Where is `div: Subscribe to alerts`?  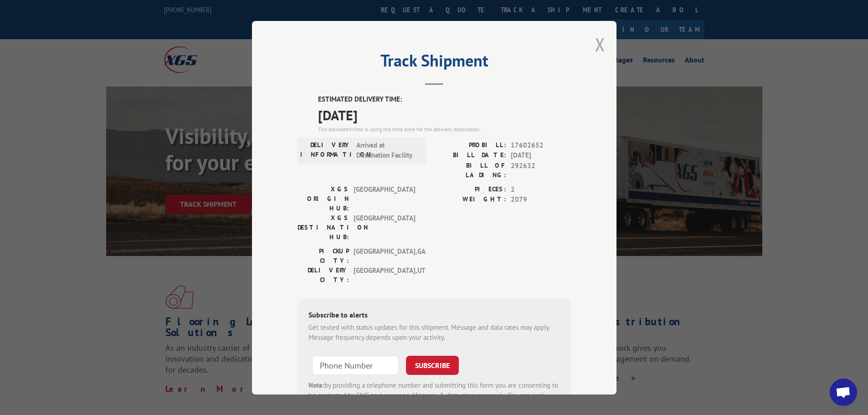 div: Subscribe to alerts is located at coordinates (434, 315).